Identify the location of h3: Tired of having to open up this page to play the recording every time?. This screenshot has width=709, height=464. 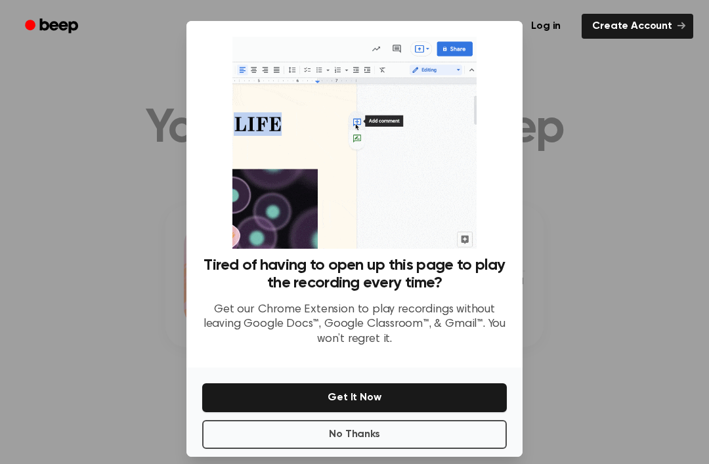
(355, 275).